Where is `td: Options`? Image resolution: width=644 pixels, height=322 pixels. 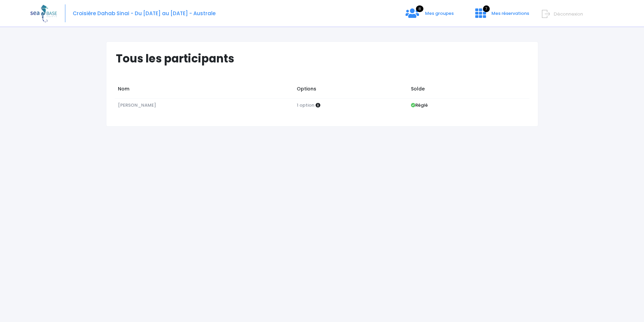 td: Options is located at coordinates (350, 90).